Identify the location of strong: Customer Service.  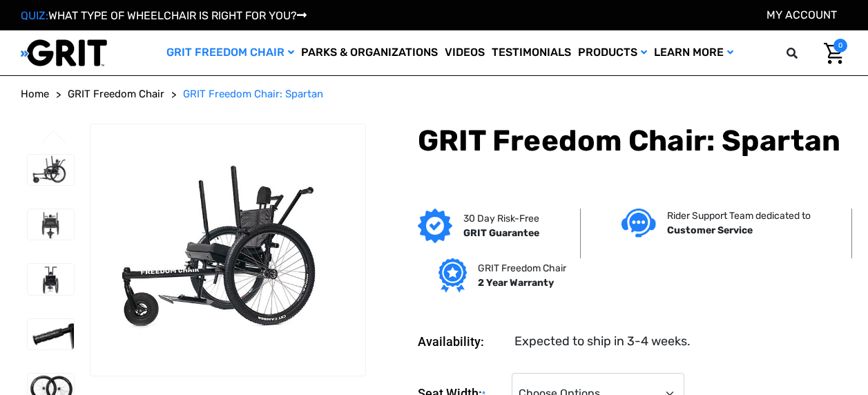
(710, 230).